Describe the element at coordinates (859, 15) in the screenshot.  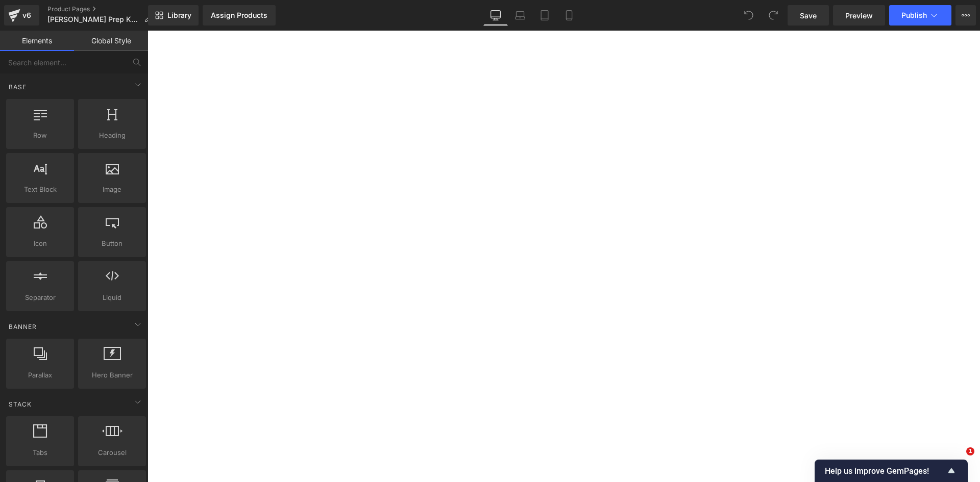
I see `span: Preview` at that location.